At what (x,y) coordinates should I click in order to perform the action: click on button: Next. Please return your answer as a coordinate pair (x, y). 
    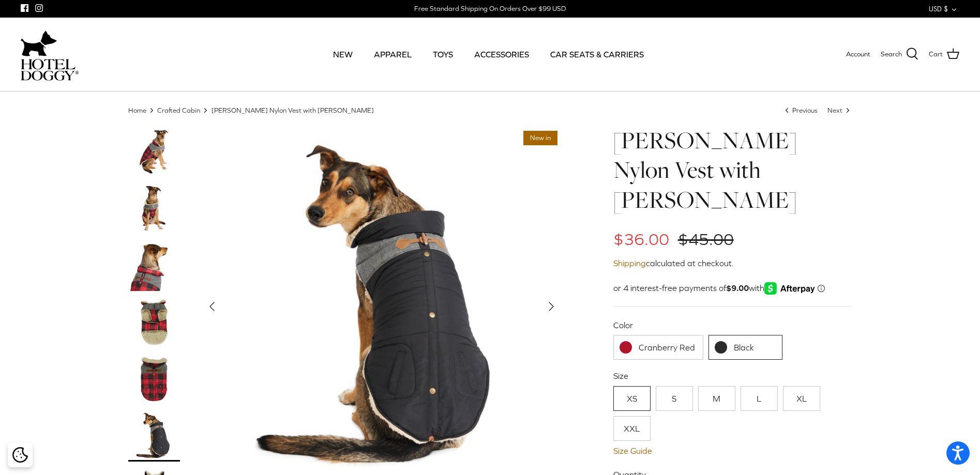
    Looking at the image, I should click on (551, 306).